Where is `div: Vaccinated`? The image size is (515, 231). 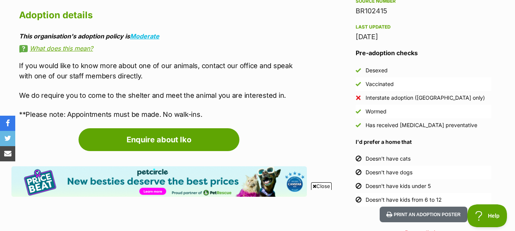
div: Vaccinated is located at coordinates (380, 84).